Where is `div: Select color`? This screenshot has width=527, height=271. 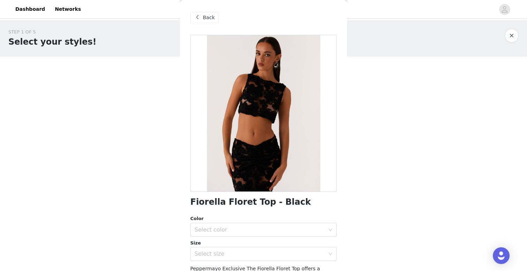 div: Select color is located at coordinates (260, 230).